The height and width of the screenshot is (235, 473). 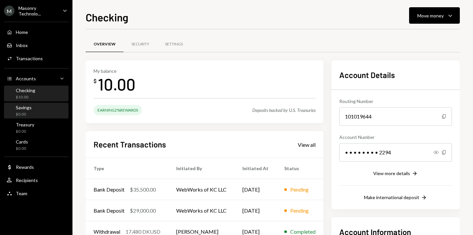 What do you see at coordinates (396, 117) in the screenshot?
I see `div: 101019644` at bounding box center [396, 117].